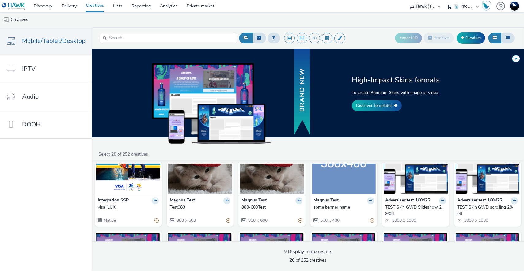  I want to click on img: TEST Skin GWD scrolling 28/08 visual, so click(487, 164).